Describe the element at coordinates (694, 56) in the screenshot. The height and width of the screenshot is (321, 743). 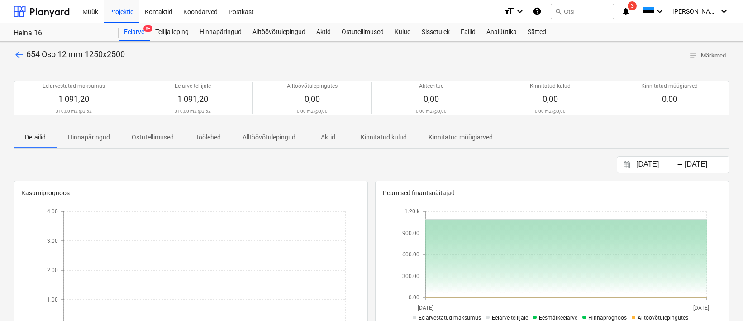
I see `span: notes` at that location.